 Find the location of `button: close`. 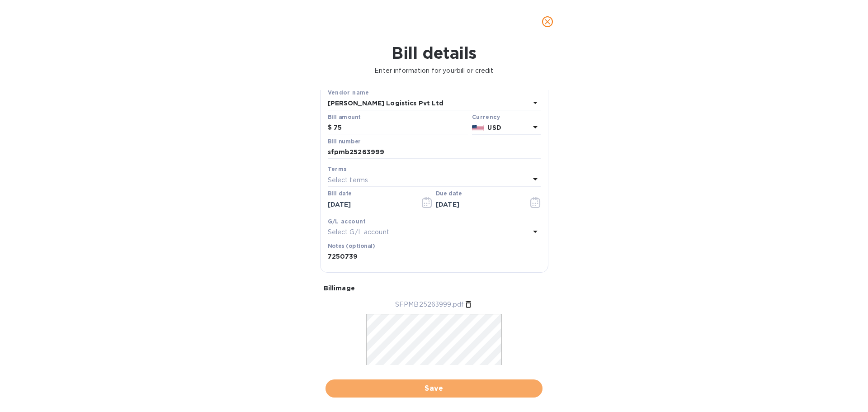

button: close is located at coordinates (548, 22).